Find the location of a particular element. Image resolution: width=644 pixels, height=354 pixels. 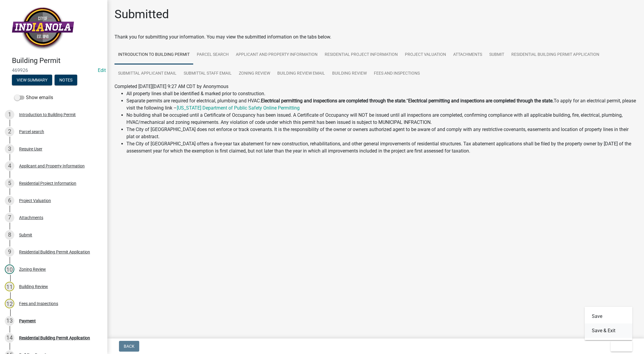

span: Exit is located at coordinates (620, 346).